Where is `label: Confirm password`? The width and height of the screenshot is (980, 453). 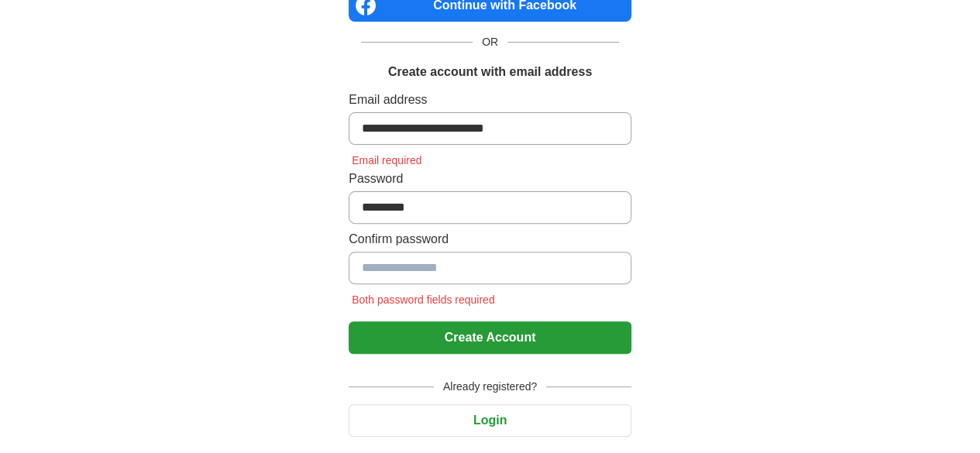
label: Confirm password is located at coordinates (490, 239).